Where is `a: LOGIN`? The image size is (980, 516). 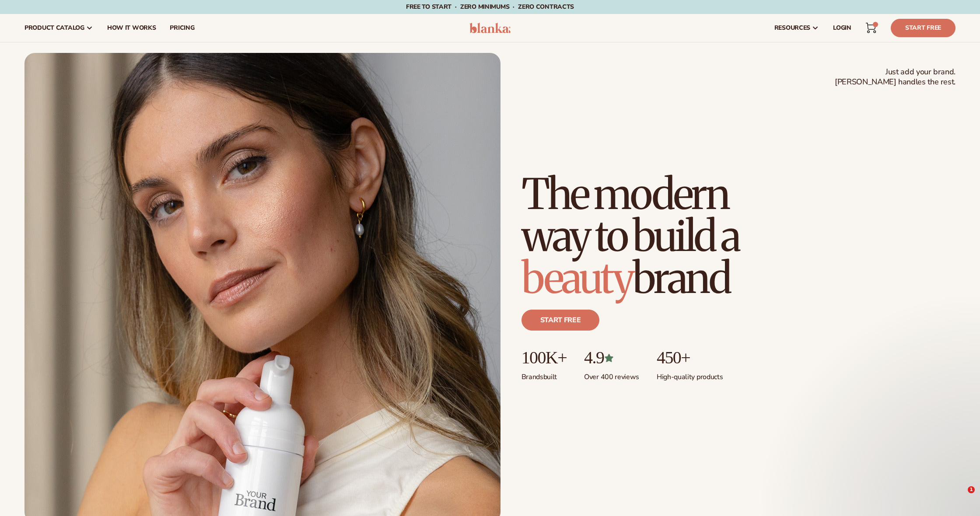
a: LOGIN is located at coordinates (842, 28).